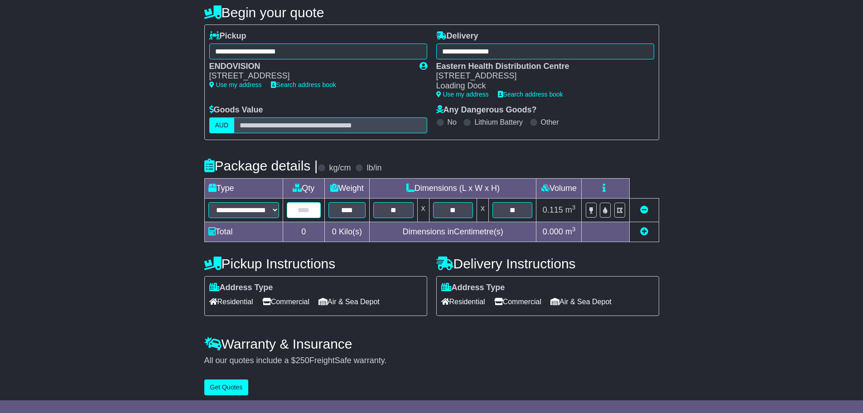  Describe the element at coordinates (457, 36) in the screenshot. I see `label: Delivery` at that location.